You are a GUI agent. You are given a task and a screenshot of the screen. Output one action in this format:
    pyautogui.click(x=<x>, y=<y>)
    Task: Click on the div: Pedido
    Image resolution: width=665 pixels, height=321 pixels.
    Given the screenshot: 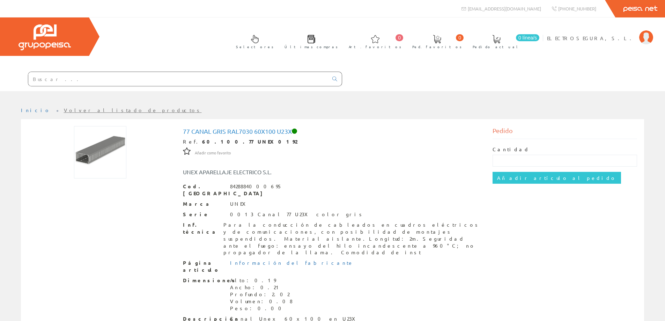 What is the action you would take?
    pyautogui.click(x=565, y=132)
    